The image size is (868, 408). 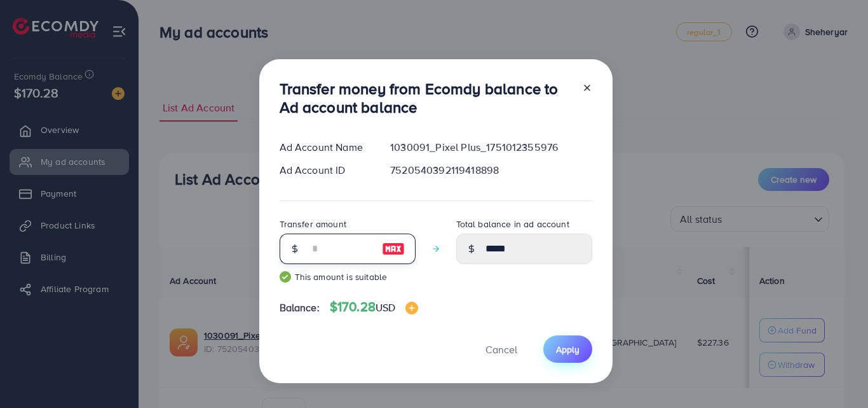 I want to click on h4: $170.28, so click(x=374, y=307).